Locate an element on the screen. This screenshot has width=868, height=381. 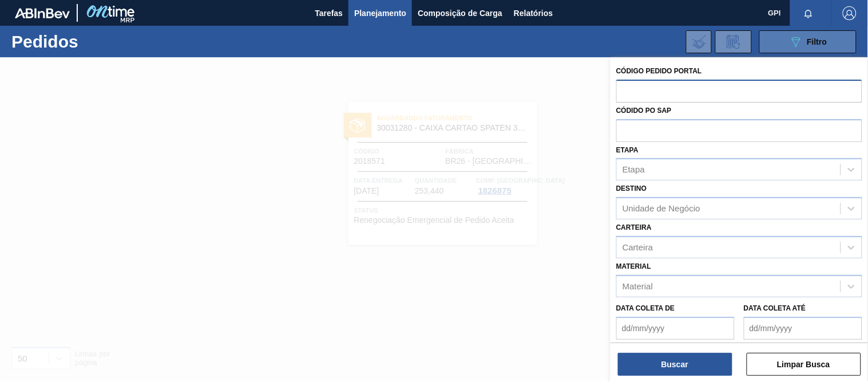
span: Planejamento is located at coordinates (380, 13).